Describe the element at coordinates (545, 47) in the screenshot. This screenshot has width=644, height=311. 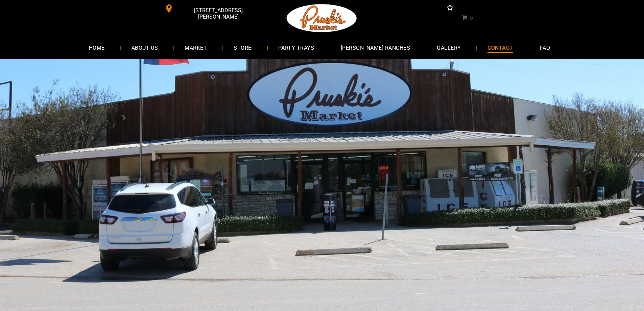
I see `a: FAQ` at that location.